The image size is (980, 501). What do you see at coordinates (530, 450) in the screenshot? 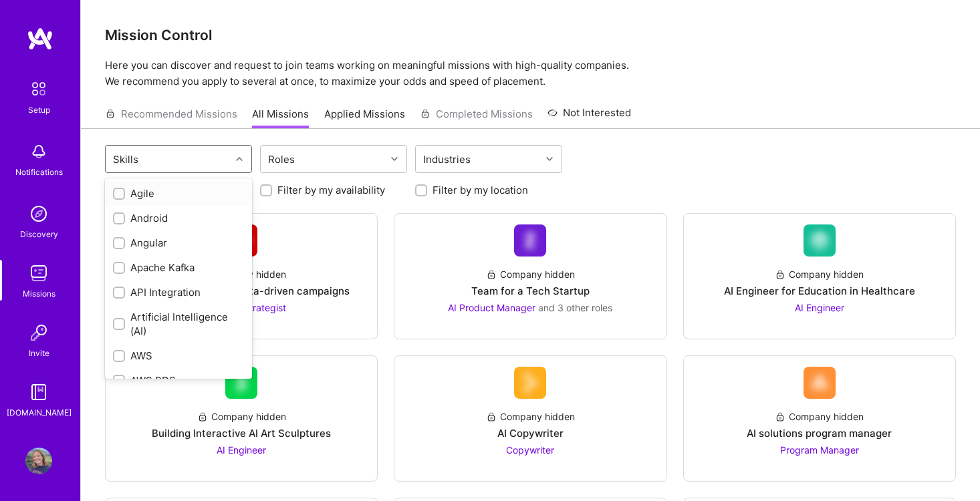
I see `span: Copywriter` at bounding box center [530, 450].